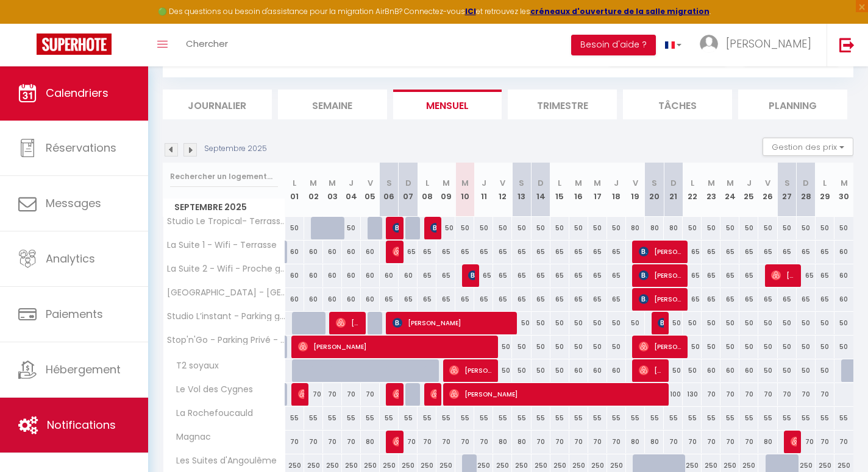 The height and width of the screenshot is (472, 868). Describe the element at coordinates (541, 189) in the screenshot. I see `th: 14` at that location.